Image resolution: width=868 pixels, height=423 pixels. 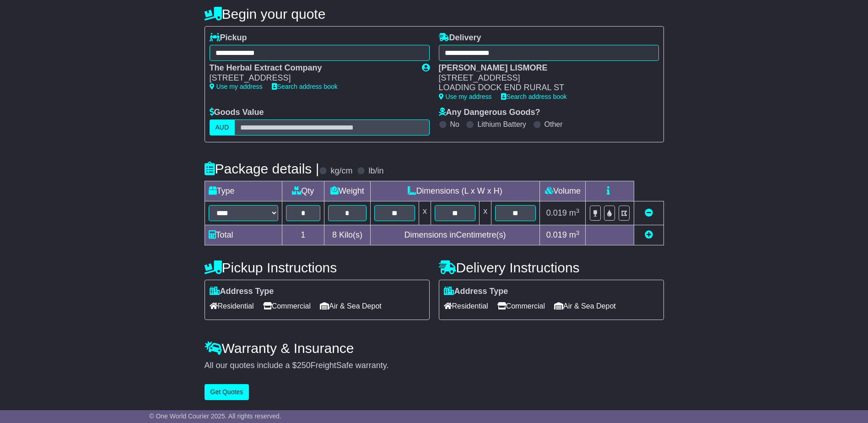 What do you see at coordinates (649, 213) in the screenshot?
I see `a: Remove this item` at bounding box center [649, 213].